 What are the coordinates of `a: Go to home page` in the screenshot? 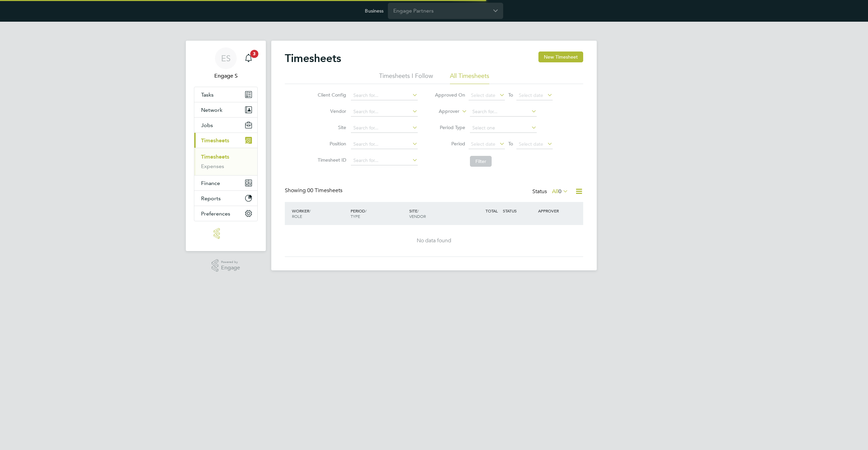 It's located at (226, 234).